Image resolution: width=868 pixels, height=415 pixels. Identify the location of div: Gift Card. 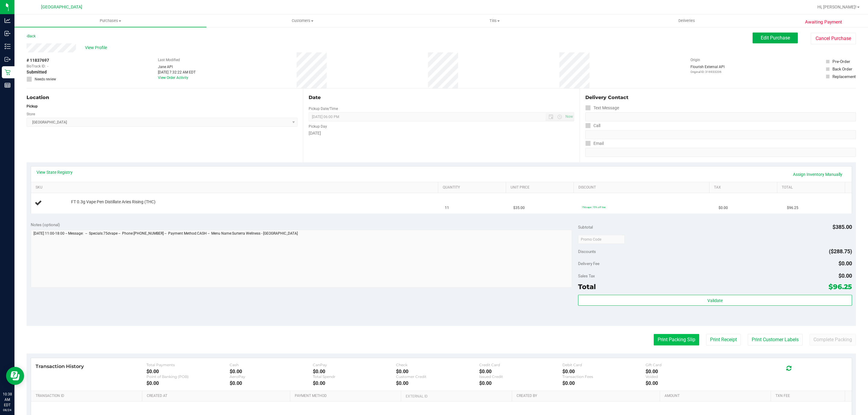
(687, 364).